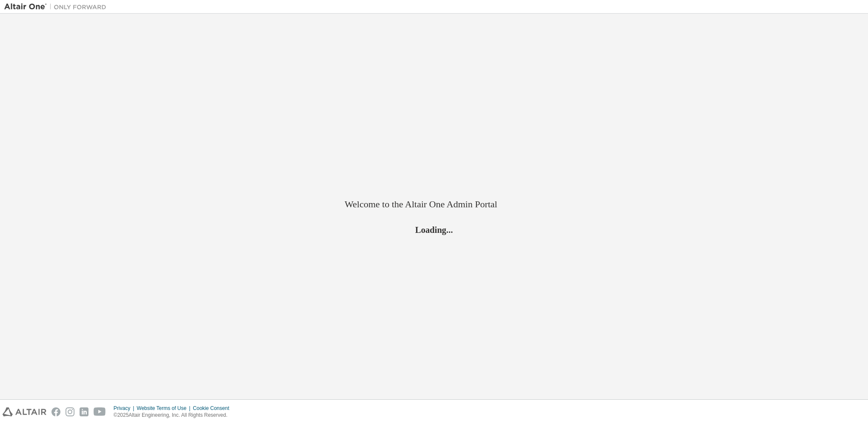 The width and height of the screenshot is (868, 424). I want to click on h2: Welcome to the Altair One Admin Portal, so click(434, 204).